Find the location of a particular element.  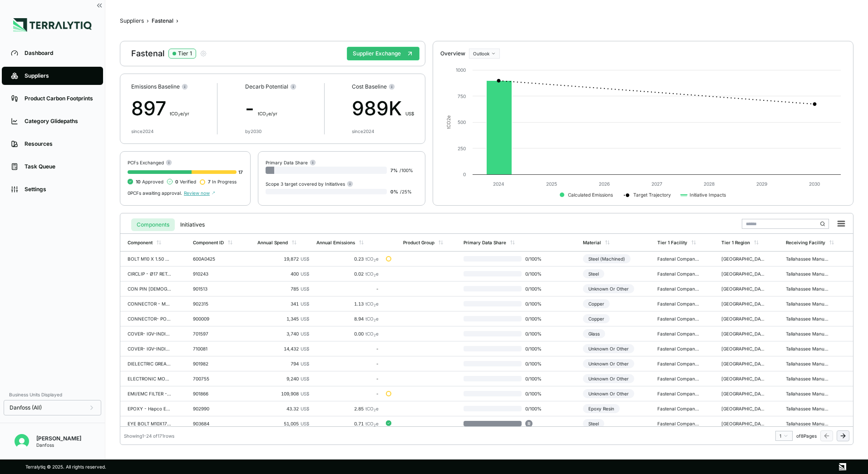

img: Victoria Odoma is located at coordinates (22, 442).